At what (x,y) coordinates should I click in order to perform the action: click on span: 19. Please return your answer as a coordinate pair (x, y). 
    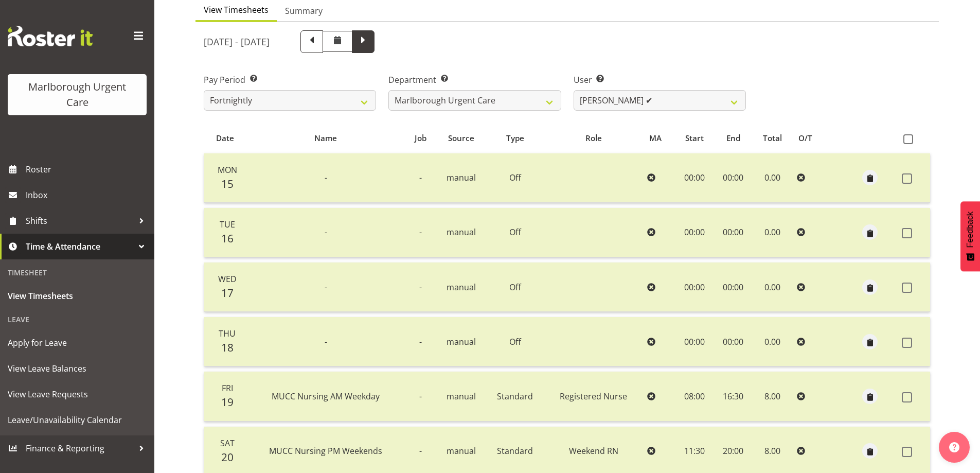
    Looking at the image, I should click on (227, 402).